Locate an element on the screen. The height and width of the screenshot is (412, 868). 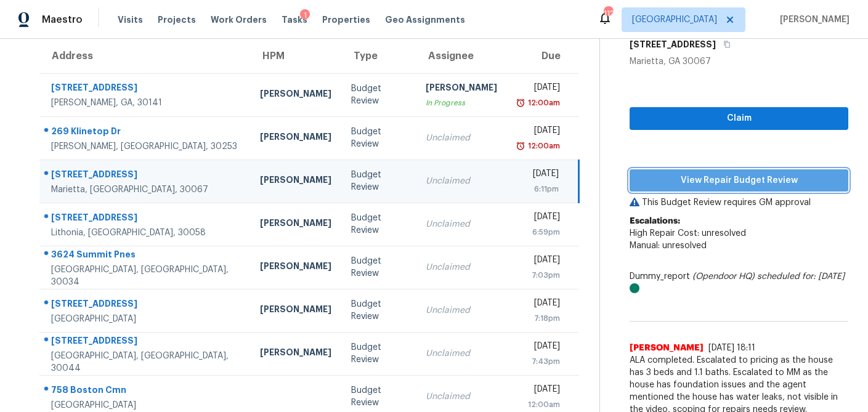
span: Manual: unresolved is located at coordinates (668, 246).